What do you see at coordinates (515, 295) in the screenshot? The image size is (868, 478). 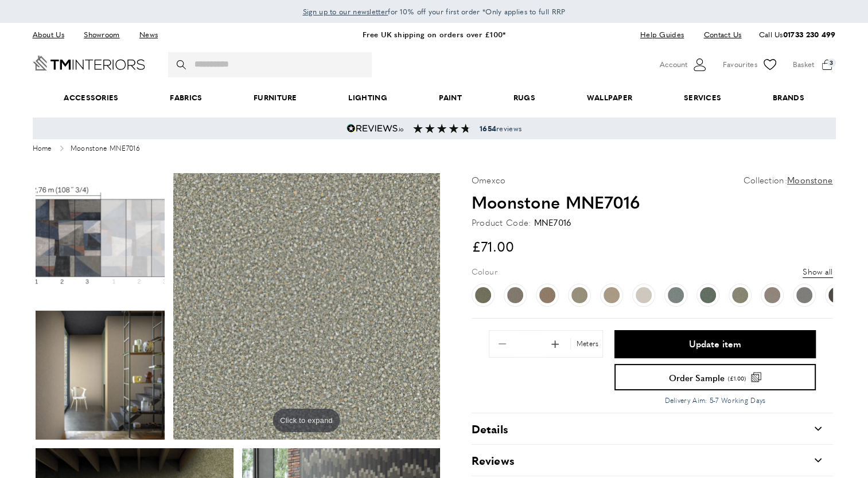 I see `a: Moonstone MNE7002` at bounding box center [515, 295].